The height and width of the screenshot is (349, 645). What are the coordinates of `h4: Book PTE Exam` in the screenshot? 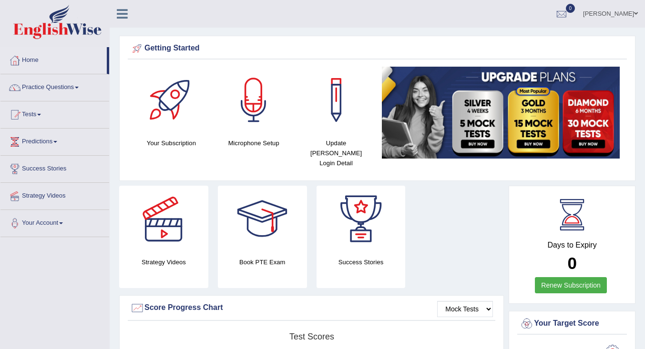 It's located at (262, 262).